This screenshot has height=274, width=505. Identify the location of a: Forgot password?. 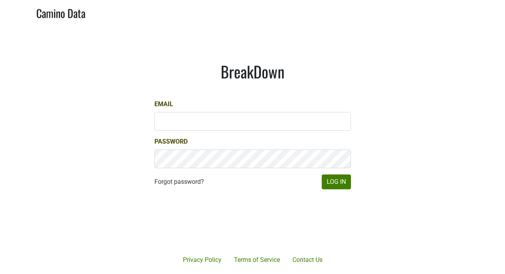
(179, 182).